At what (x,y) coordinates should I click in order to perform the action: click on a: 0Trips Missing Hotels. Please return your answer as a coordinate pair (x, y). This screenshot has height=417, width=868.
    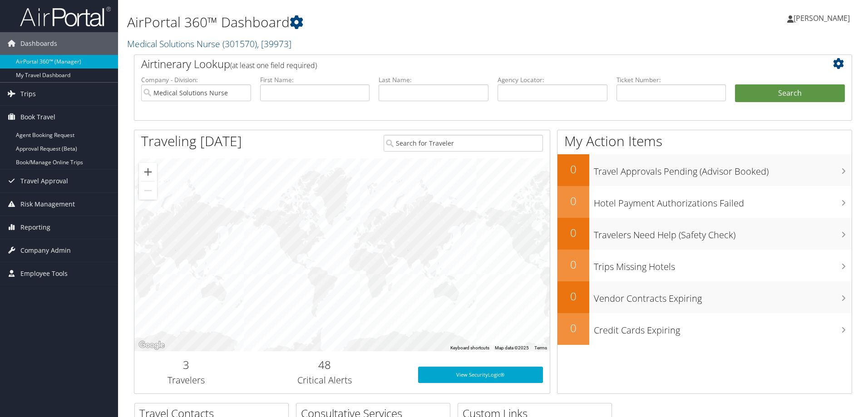
    Looking at the image, I should click on (704, 265).